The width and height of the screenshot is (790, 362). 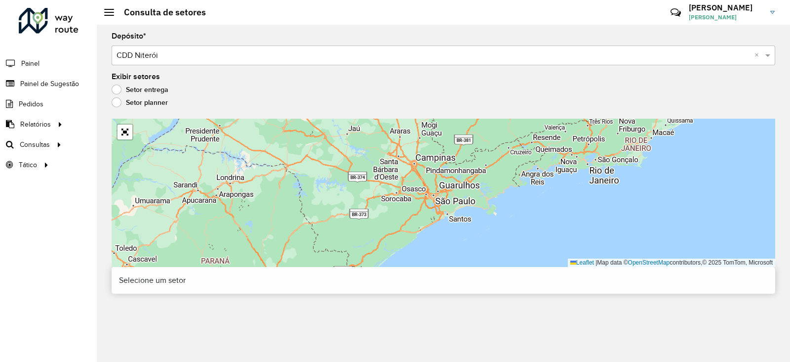 What do you see at coordinates (136, 77) in the screenshot?
I see `label: Exibir setores` at bounding box center [136, 77].